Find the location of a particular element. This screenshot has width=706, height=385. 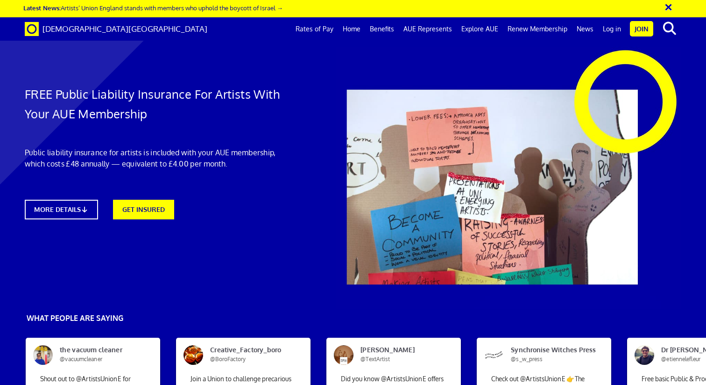

span: the vacuum cleaner is located at coordinates (98, 354).